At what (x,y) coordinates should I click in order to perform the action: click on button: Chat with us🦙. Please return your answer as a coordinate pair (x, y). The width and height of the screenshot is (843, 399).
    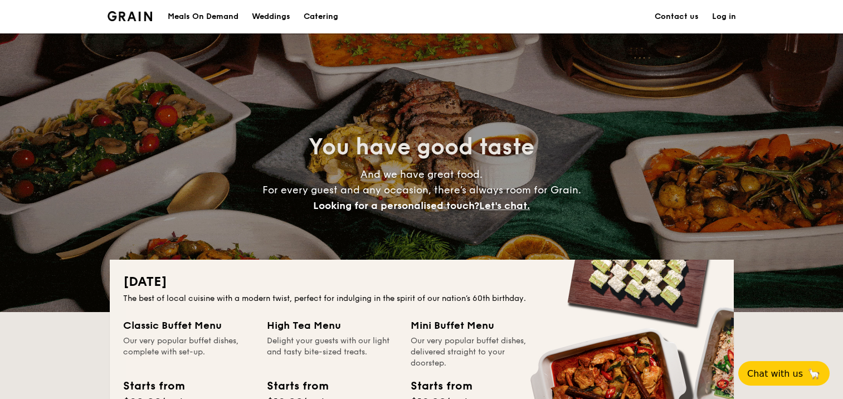
    Looking at the image, I should click on (784, 373).